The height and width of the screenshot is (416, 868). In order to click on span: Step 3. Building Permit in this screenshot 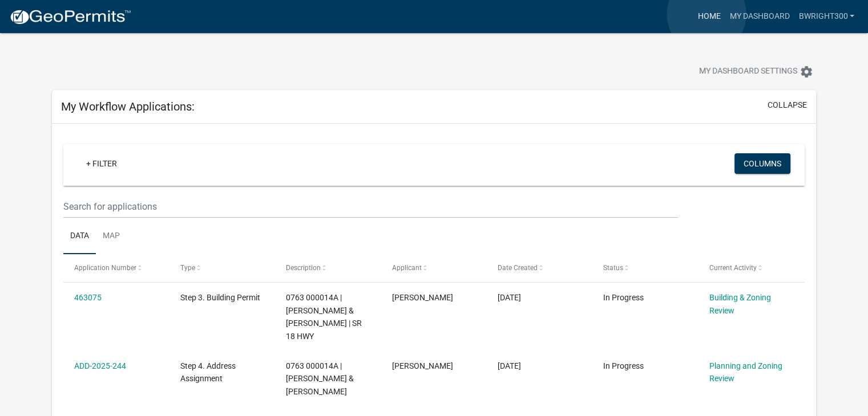, I will do `click(220, 297)`.